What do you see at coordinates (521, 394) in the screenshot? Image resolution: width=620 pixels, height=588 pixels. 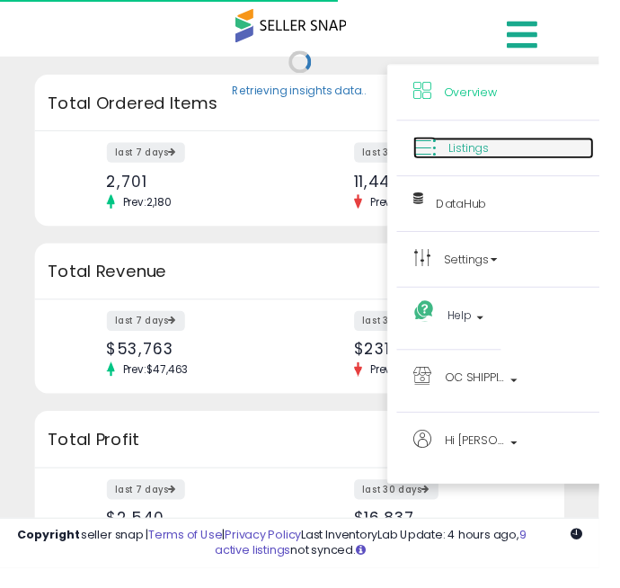 I see `a: OC SHIPPIN` at bounding box center [521, 394].